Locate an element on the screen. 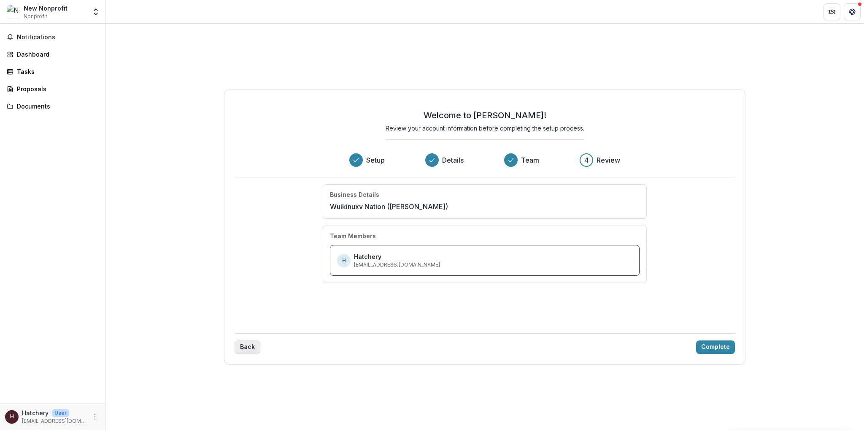 This screenshot has width=864, height=430. div: New Nonprofit is located at coordinates (46, 8).